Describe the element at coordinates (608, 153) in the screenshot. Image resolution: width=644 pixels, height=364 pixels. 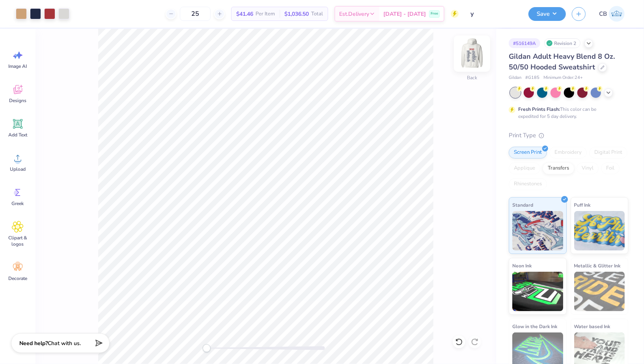
I see `div: Digital Print` at that location.